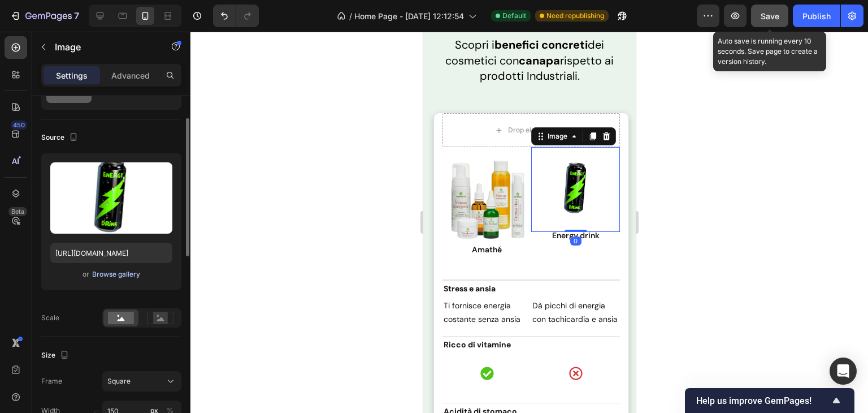 The width and height of the screenshot is (868, 413). Describe the element at coordinates (817, 16) in the screenshot. I see `button: Publish` at that location.